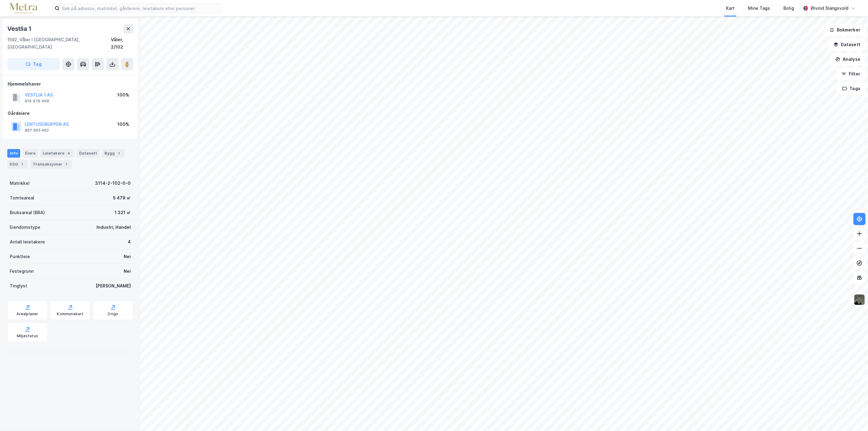 This screenshot has height=431, width=868. What do you see at coordinates (20, 257) in the screenshot?
I see `div: Punktleie` at bounding box center [20, 257].